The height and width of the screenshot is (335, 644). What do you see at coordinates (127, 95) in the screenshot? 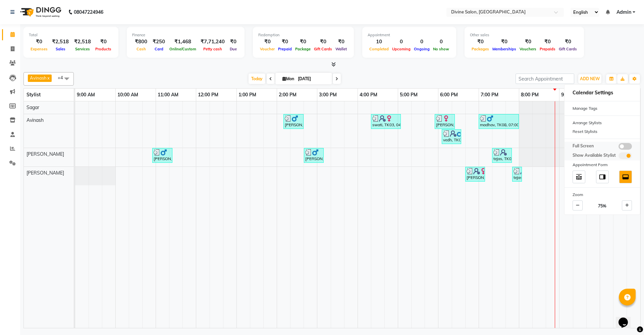
I see `a: 10:00 AM` at bounding box center [127, 95].